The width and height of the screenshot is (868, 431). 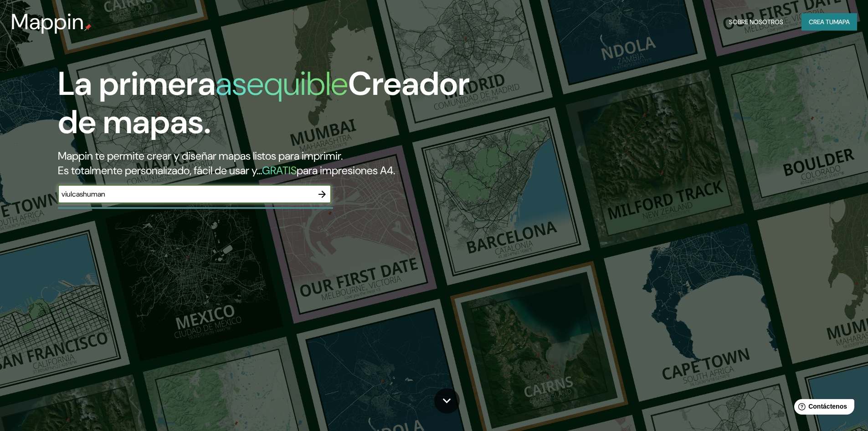 I want to click on font: Contáctenos, so click(x=40, y=11).